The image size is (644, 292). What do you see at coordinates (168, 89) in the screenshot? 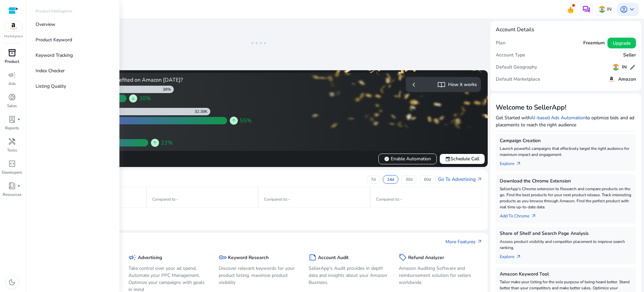
I see `div: 38%` at bounding box center [168, 89].